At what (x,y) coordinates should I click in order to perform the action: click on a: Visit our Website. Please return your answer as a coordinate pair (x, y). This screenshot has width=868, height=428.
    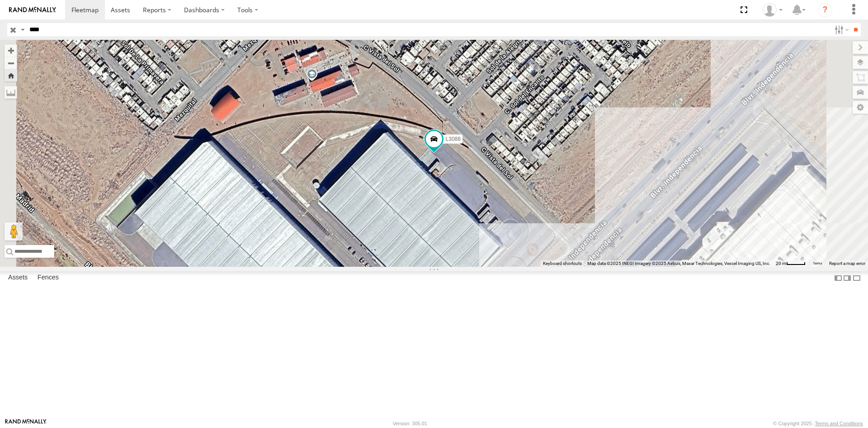
    Looking at the image, I should click on (26, 423).